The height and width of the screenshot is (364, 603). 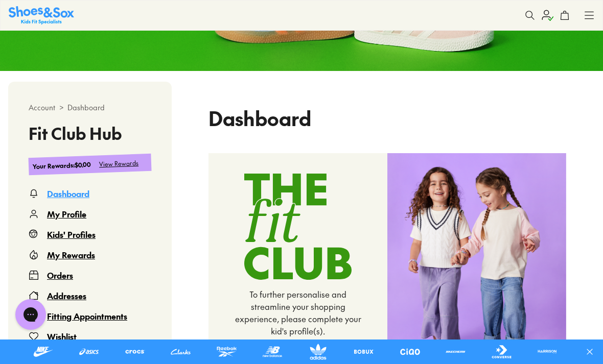 I want to click on div: Kids' Profiles, so click(x=71, y=234).